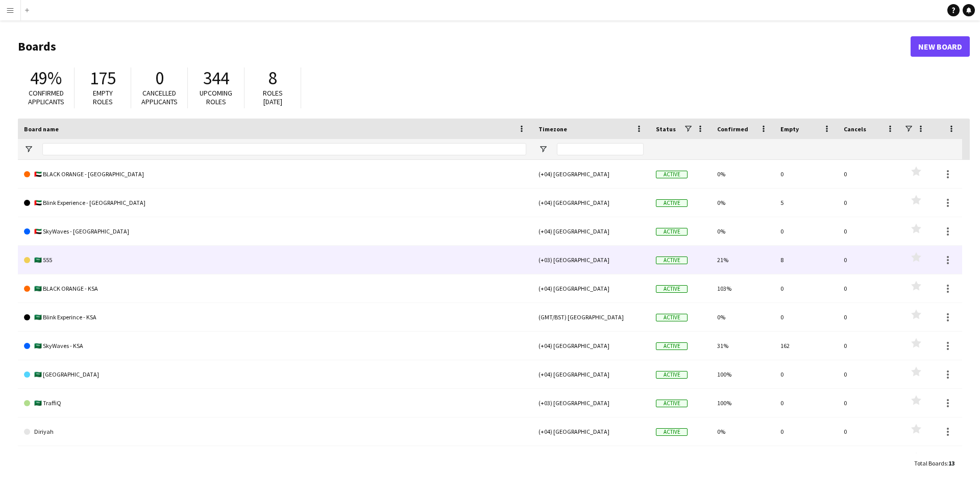 This screenshot has width=980, height=489. Describe the element at coordinates (275, 317) in the screenshot. I see `a: 🇸🇦 Blink Experince - KSA` at that location.